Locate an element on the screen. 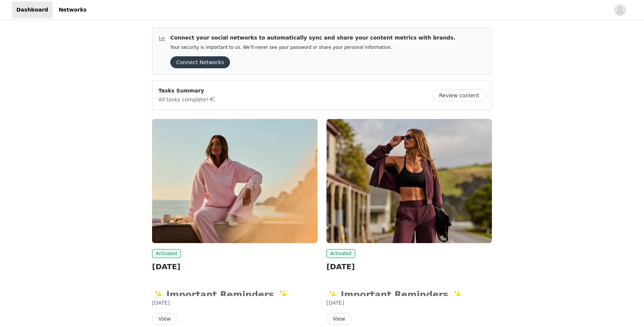 This screenshot has height=327, width=644. a: Dashboard is located at coordinates (32, 10).